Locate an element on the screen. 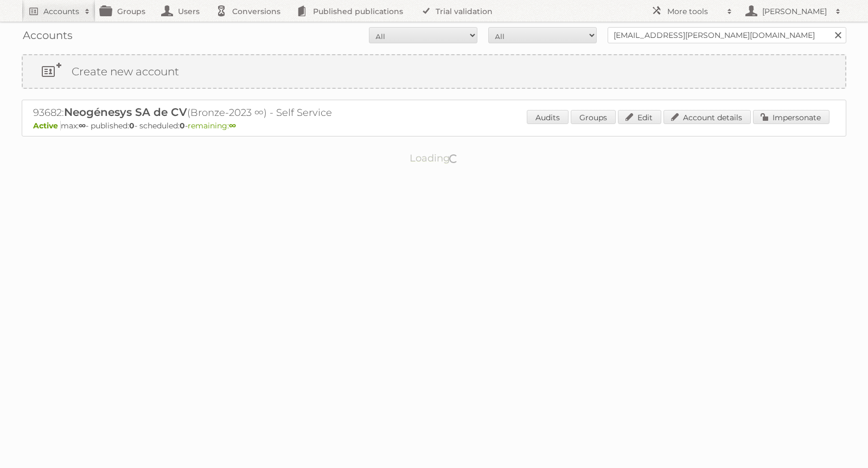  p: max: - published: - scheduled: - is located at coordinates (434, 126).